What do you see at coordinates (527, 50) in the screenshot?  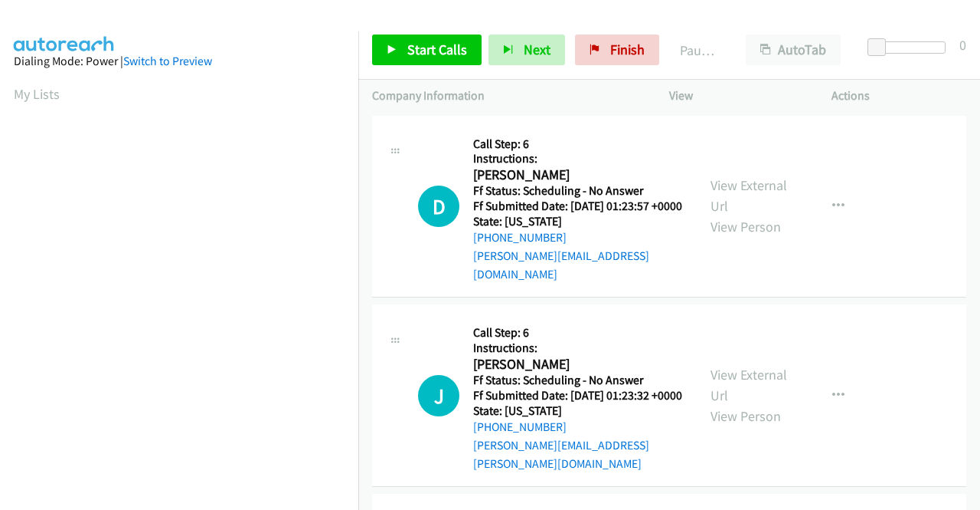 I see `button: Next` at bounding box center [527, 50].